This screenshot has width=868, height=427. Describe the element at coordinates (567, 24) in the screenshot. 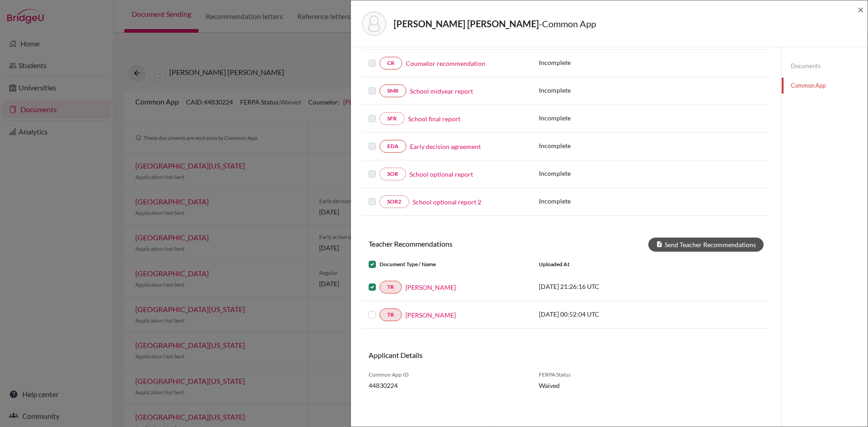

I see `span: - Common App` at that location.